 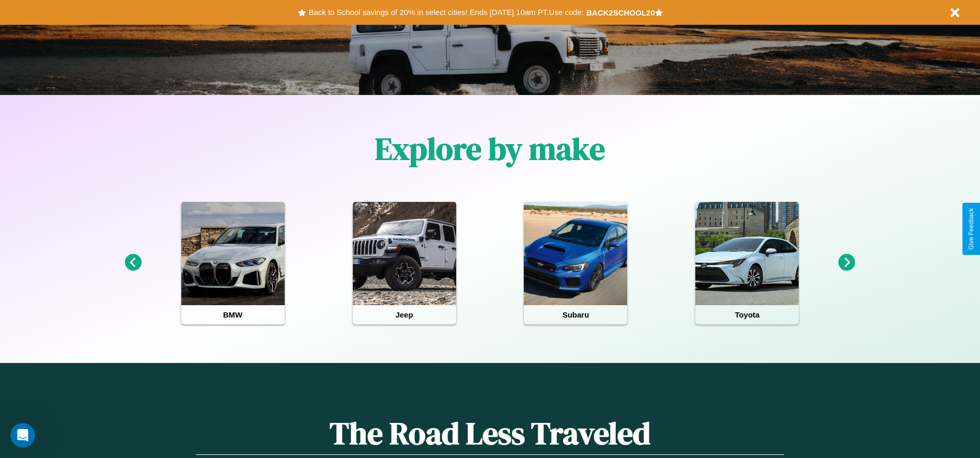 I want to click on b: BACK2SCHOOL20, so click(x=620, y=13).